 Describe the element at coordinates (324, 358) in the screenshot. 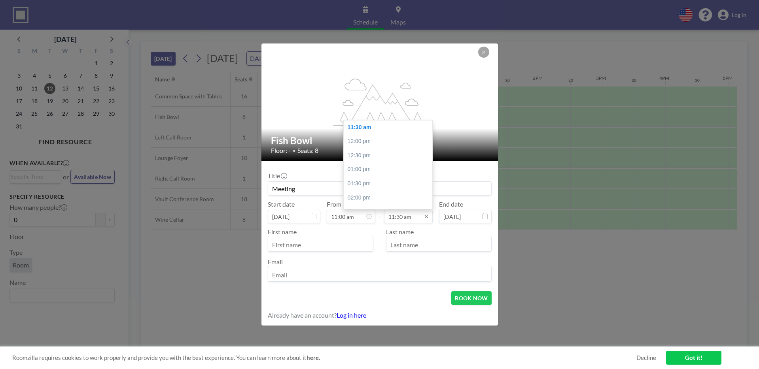

I see `span: Roomzilla requires cookies to work properly and provide you with the best experience. You can lea...` at that location.